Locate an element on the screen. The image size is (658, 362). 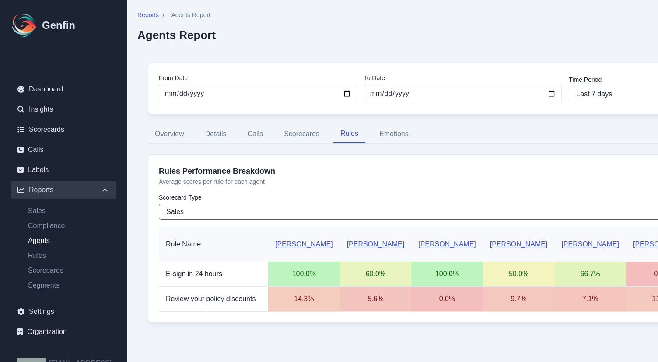
td: 50.0 % is located at coordinates (519, 274).